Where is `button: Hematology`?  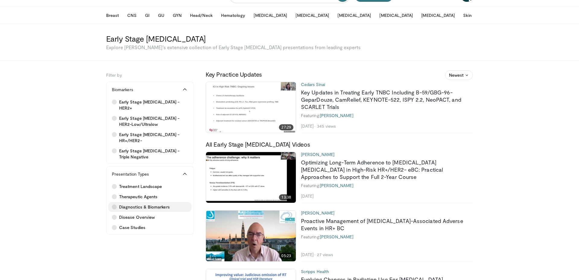 button: Hematology is located at coordinates (233, 15).